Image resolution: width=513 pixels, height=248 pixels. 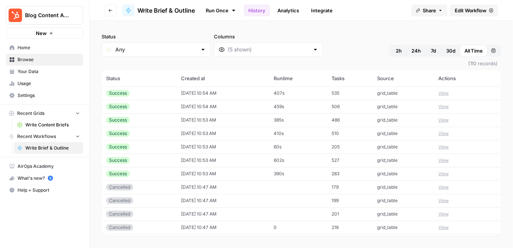 I want to click on span: Share, so click(x=429, y=10).